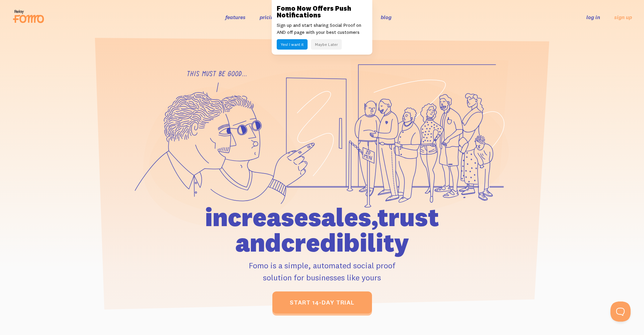 This screenshot has height=335, width=644. What do you see at coordinates (386, 17) in the screenshot?
I see `a: blog` at bounding box center [386, 17].